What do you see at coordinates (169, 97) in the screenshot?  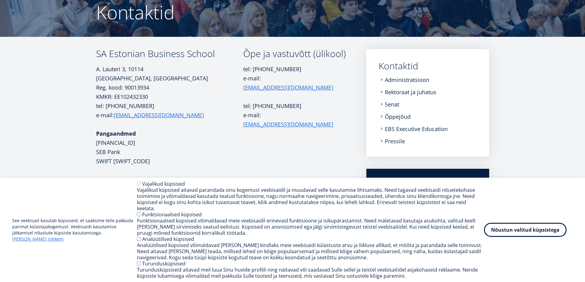 I see `p: KMKR: EE102432330` at bounding box center [169, 97].